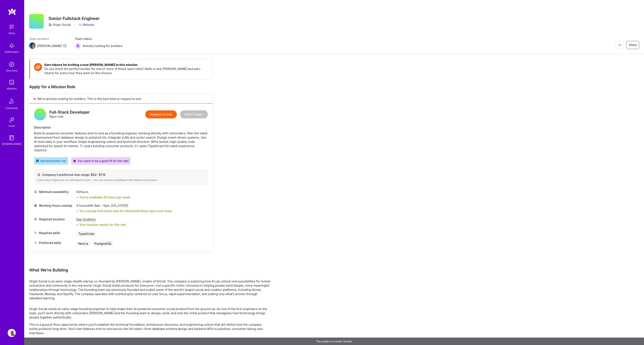 This screenshot has height=345, width=644. Describe the element at coordinates (35, 192) in the screenshot. I see `i: icon Clock` at that location.